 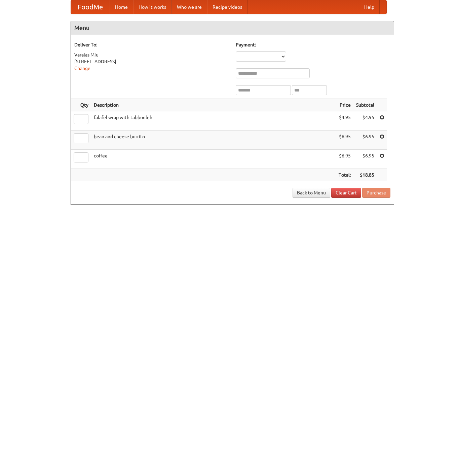 I want to click on th: $18.85, so click(x=365, y=175).